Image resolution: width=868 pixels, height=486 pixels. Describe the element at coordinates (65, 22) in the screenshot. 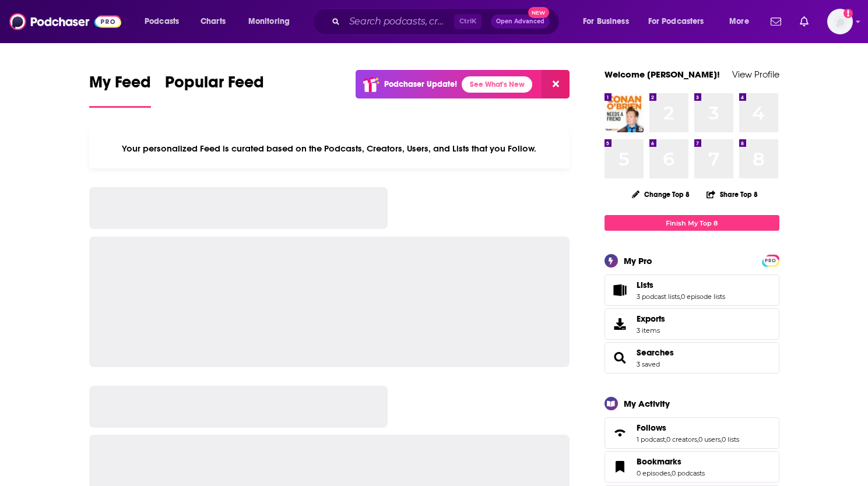

I see `img: Podchaser - Follow, Share and Rate Podcasts` at that location.